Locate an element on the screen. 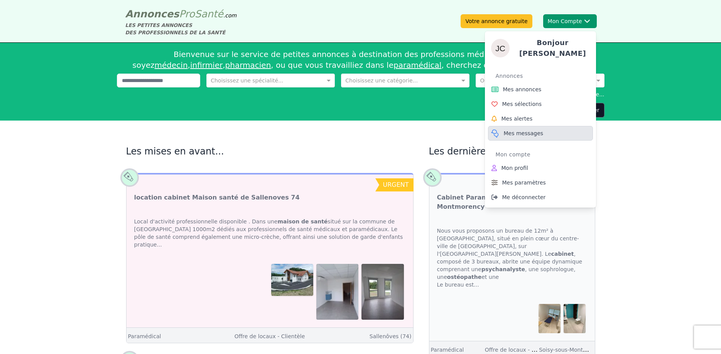 This screenshot has width=721, height=354. span: urgent is located at coordinates (395, 185).